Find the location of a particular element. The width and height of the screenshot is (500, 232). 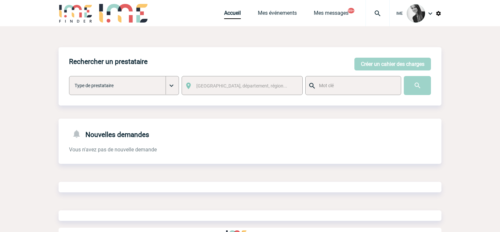

img: notifications-24-px-g.png is located at coordinates (79, 133).